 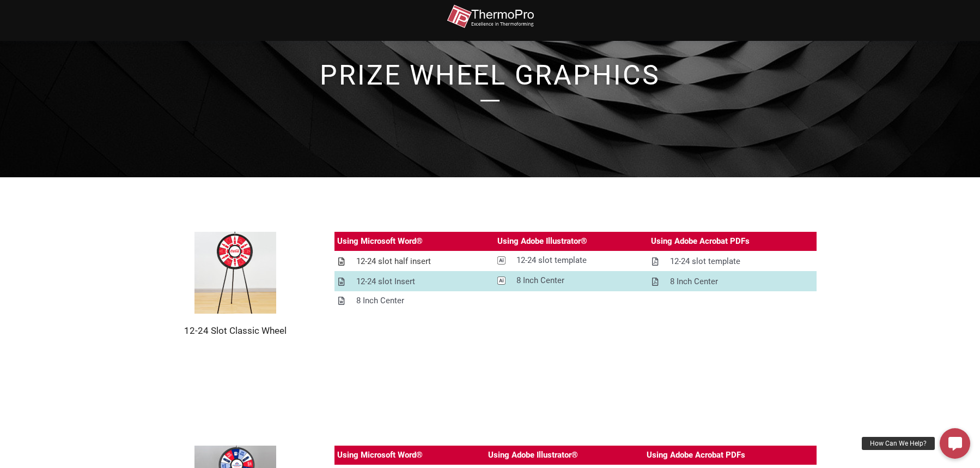 I want to click on h1: prize Wheel Graphics, so click(x=490, y=75).